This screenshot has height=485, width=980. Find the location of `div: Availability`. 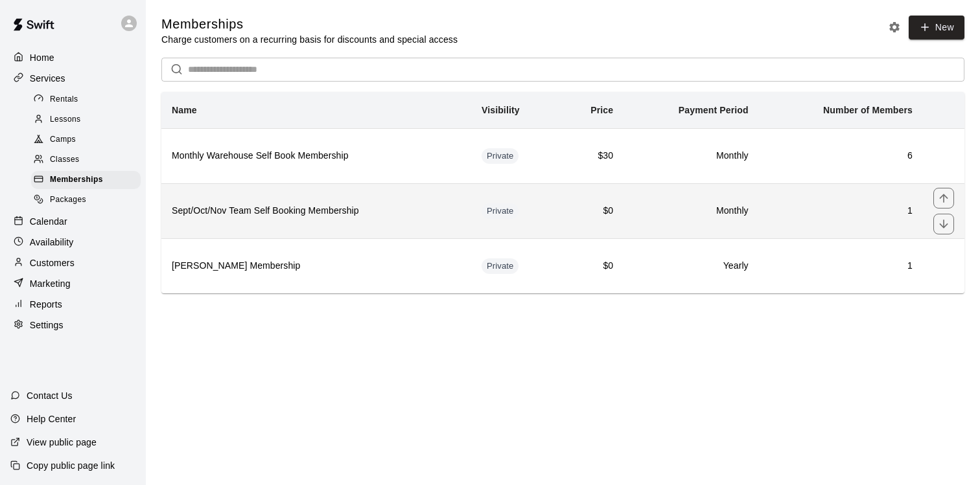

div: Availability is located at coordinates (73, 242).